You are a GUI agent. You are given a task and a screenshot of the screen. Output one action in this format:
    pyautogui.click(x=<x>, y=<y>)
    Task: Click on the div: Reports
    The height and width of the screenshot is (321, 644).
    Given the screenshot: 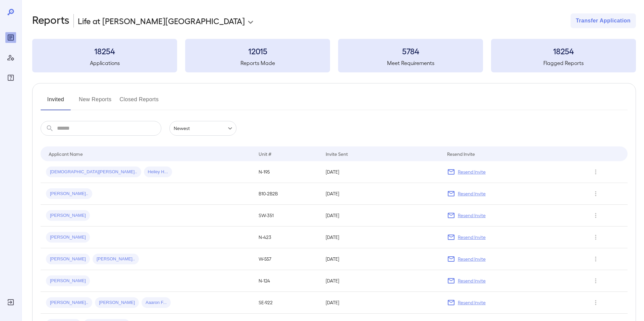 What is the action you would take?
    pyautogui.click(x=11, y=38)
    